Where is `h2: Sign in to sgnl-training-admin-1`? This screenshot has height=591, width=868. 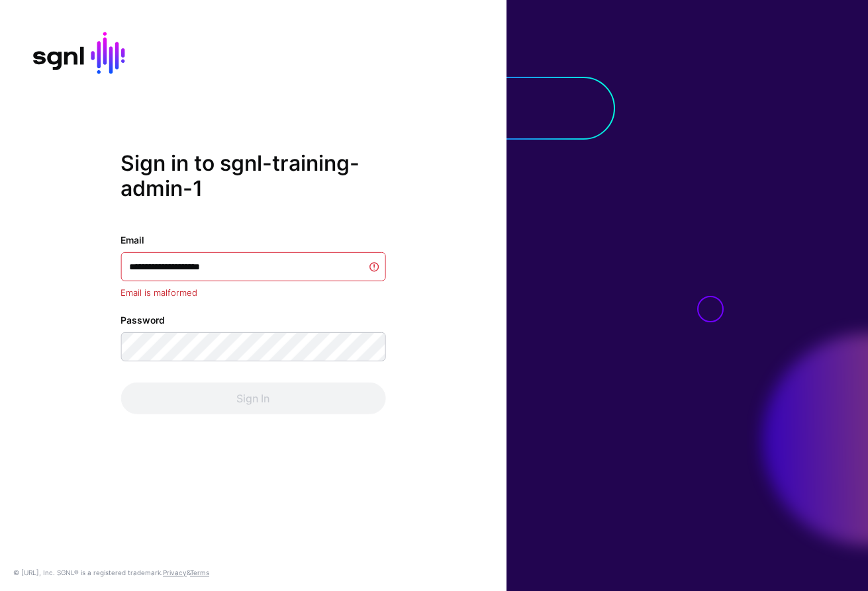
h2: Sign in to sgnl-training-admin-1 is located at coordinates (253, 176).